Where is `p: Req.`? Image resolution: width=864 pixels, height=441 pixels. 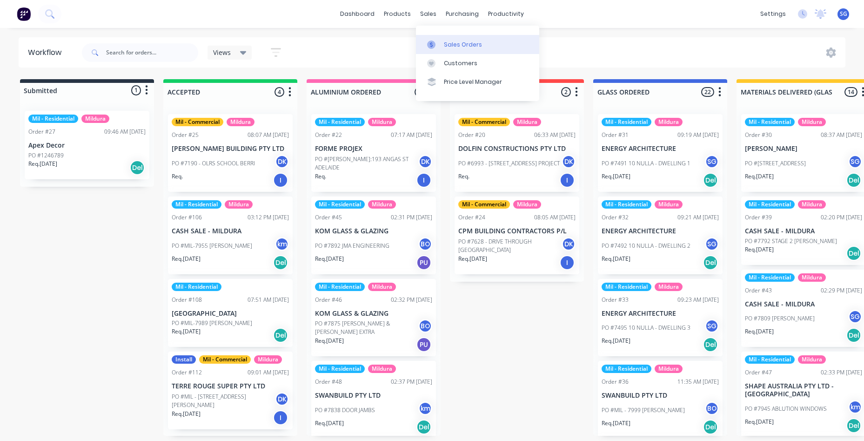 p: Req. is located at coordinates (177, 176).